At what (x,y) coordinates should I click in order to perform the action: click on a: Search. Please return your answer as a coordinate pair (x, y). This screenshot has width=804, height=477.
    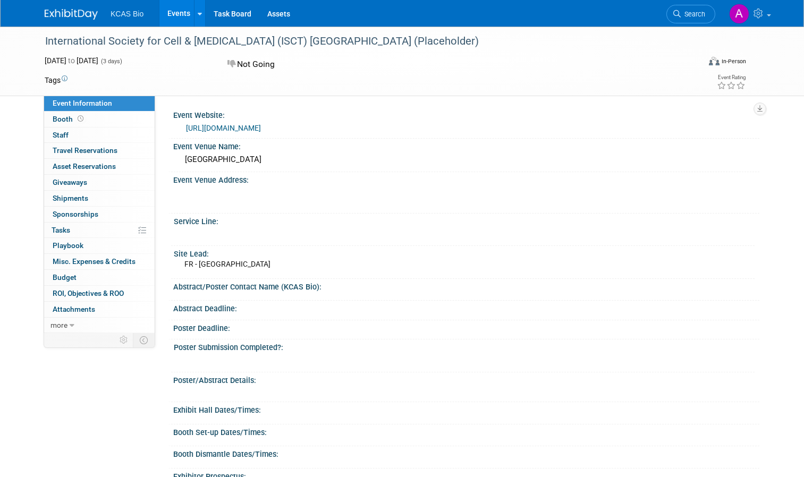
    Looking at the image, I should click on (691, 14).